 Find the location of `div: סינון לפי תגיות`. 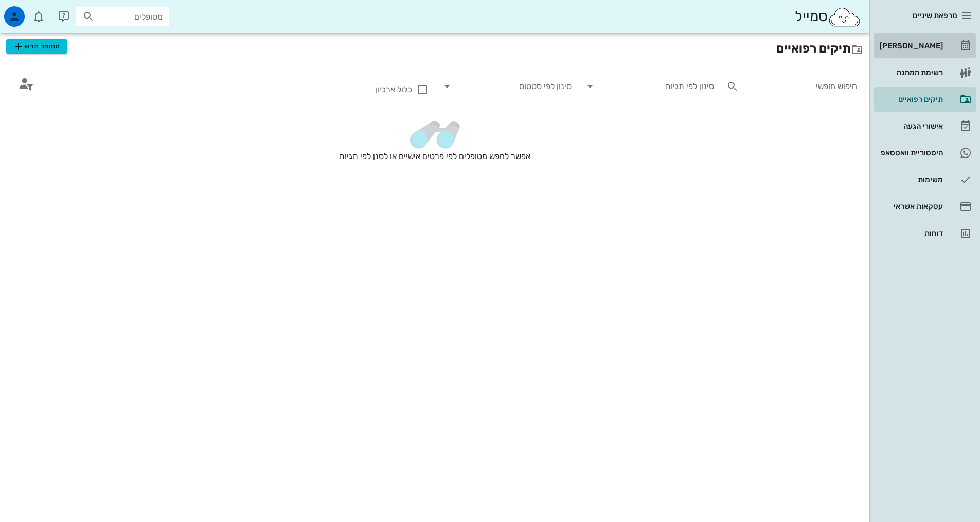

div: סינון לפי תגיות is located at coordinates (649, 86).